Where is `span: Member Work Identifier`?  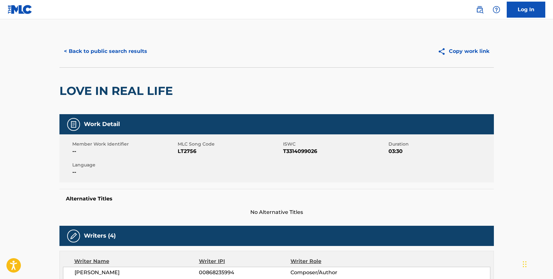
span: Member Work Identifier is located at coordinates (124, 144).